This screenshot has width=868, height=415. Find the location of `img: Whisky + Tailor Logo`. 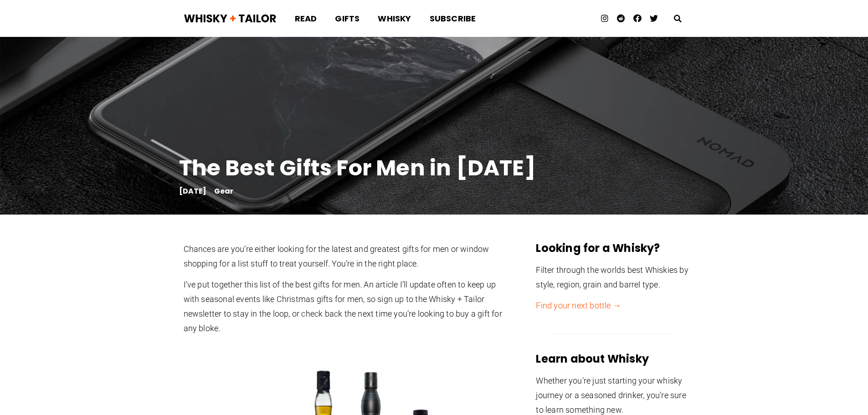

img: Whisky + Tailor Logo is located at coordinates (230, 18).